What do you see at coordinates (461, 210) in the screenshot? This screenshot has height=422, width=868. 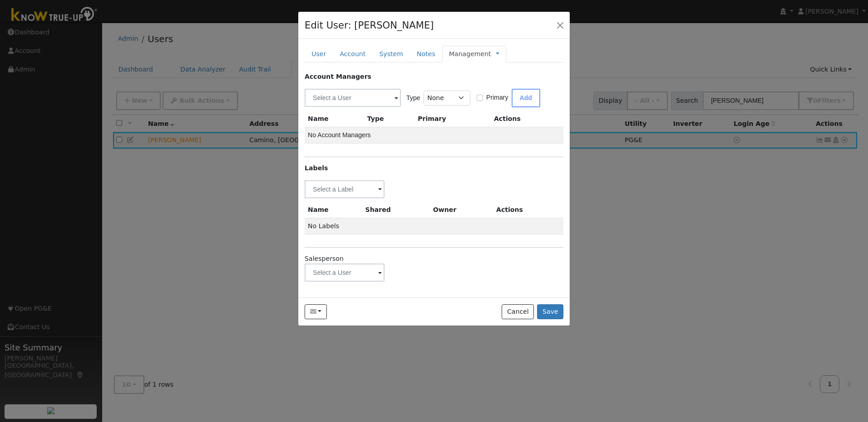 I see `th: Owner` at bounding box center [461, 210].